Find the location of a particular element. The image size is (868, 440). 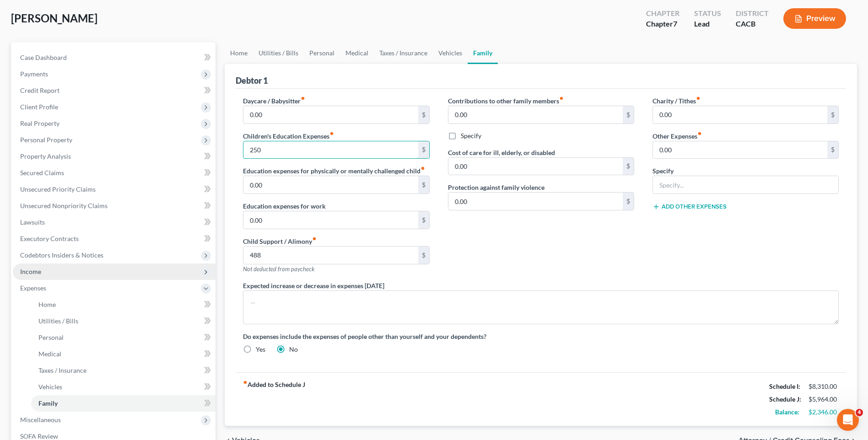

label: Child Support / Alimony is located at coordinates (280, 241).